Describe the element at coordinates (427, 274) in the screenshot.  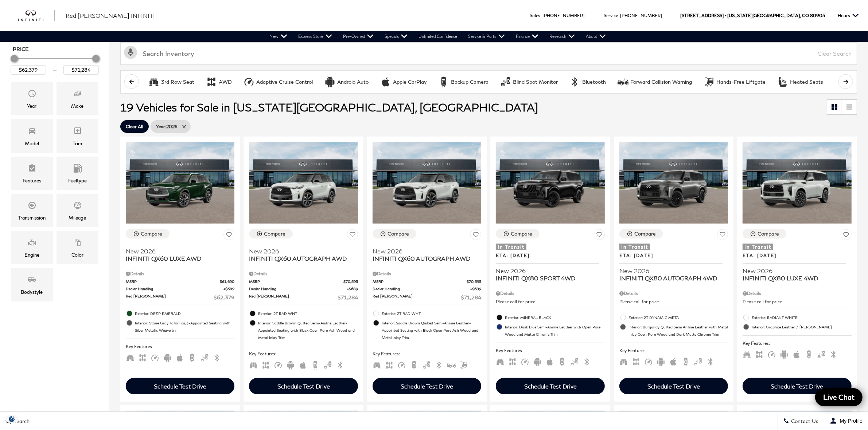
I see `div: Pricing Details - INFINITI QX60 AUTOGRAPH AWD` at that location.